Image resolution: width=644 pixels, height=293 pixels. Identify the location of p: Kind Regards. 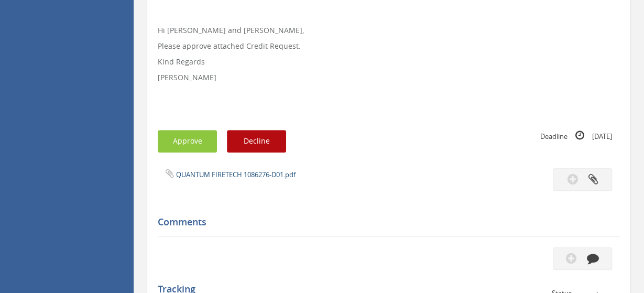
(389, 62).